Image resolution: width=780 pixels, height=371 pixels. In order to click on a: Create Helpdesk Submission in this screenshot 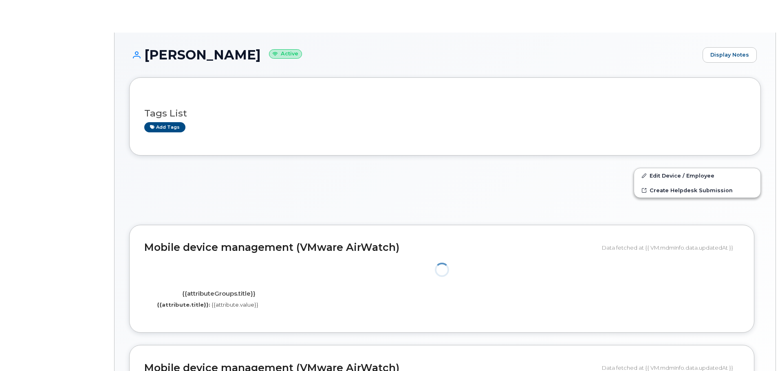, I will do `click(697, 190)`.